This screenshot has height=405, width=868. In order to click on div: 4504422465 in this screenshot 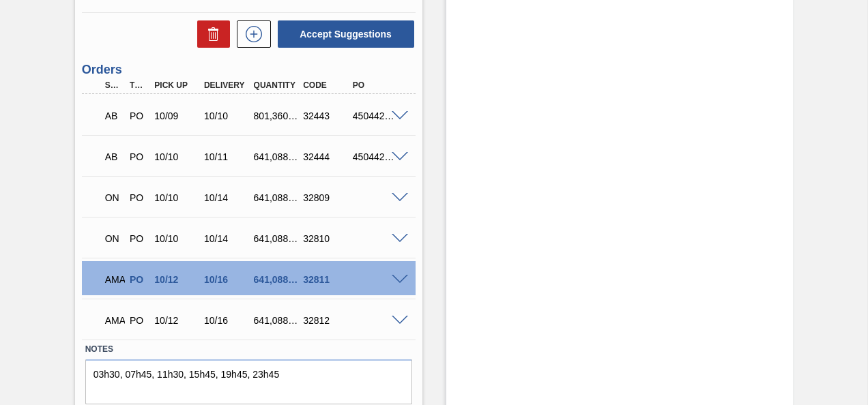, I will do `click(376, 116)`.